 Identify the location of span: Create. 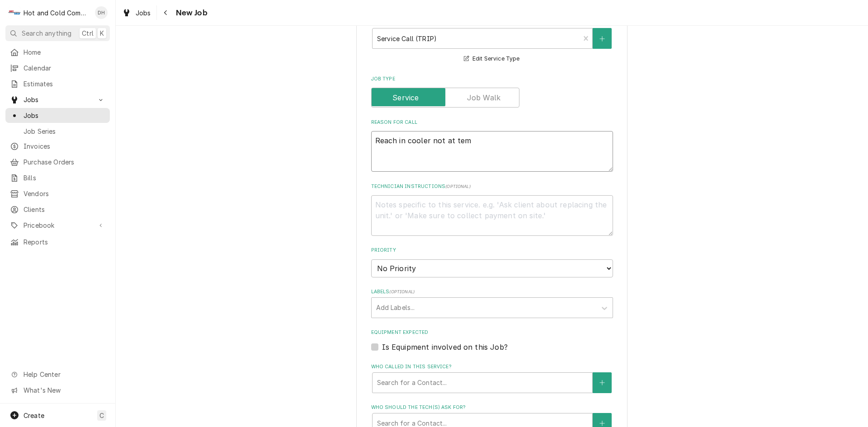
(34, 415).